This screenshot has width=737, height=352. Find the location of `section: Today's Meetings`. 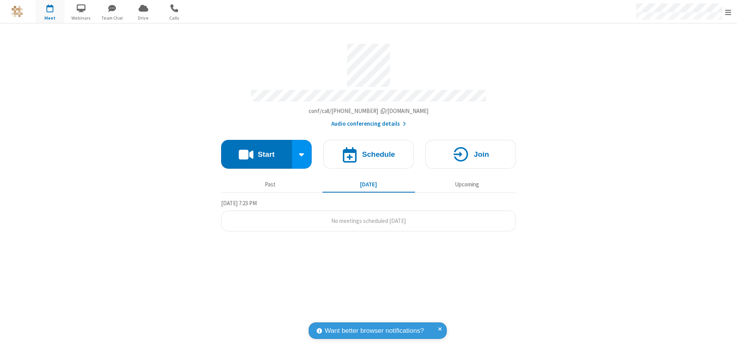

section: Today's Meetings is located at coordinates (369, 215).